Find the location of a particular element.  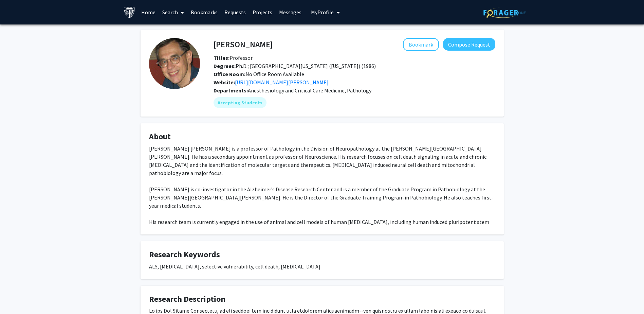

h4: Research Keywords is located at coordinates (322, 254).